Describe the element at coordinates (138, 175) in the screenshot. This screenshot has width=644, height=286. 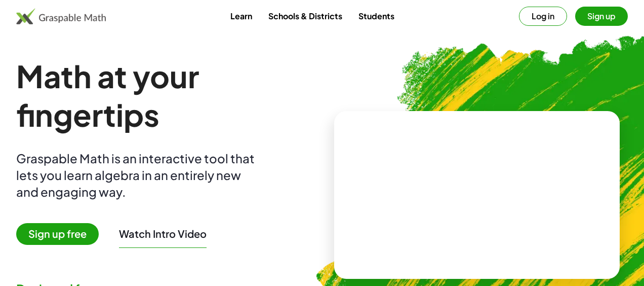
I see `div: Graspable Math is an interactive tool that lets you learn algebra in an entirely new and engaging...` at that location.